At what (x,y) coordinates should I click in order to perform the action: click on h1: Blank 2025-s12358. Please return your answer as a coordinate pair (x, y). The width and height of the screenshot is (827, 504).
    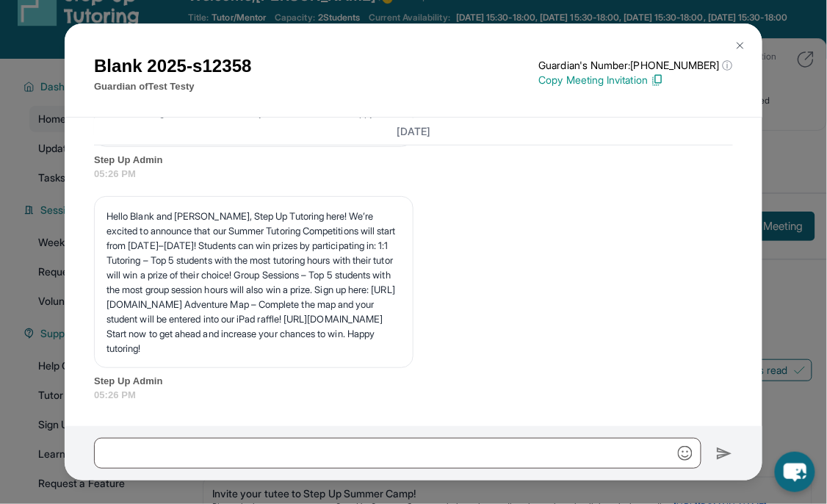
    Looking at the image, I should click on (173, 66).